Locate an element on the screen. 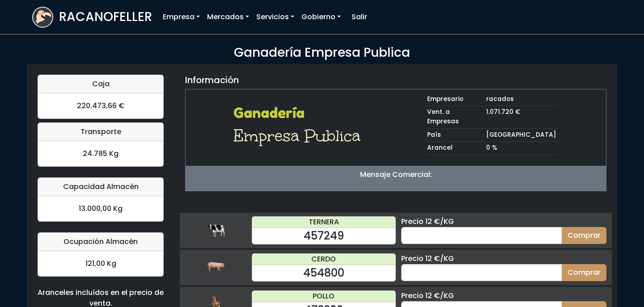  img: ternera.png is located at coordinates (216, 230).